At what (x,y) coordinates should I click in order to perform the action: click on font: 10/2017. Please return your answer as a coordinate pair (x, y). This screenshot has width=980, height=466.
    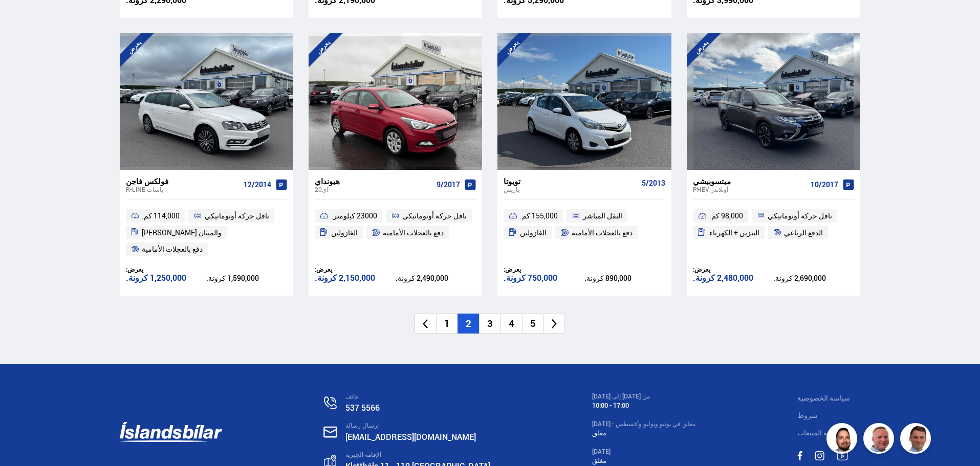
    Looking at the image, I should click on (824, 184).